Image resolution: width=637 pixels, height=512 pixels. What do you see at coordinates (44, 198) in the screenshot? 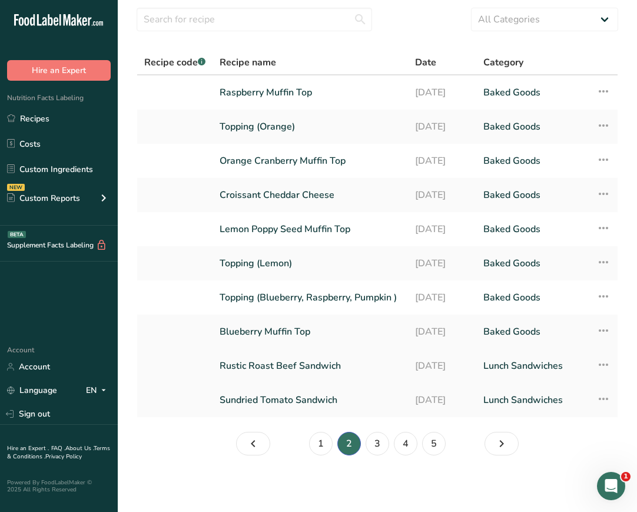
I see `div: Custom Reports` at bounding box center [44, 198].